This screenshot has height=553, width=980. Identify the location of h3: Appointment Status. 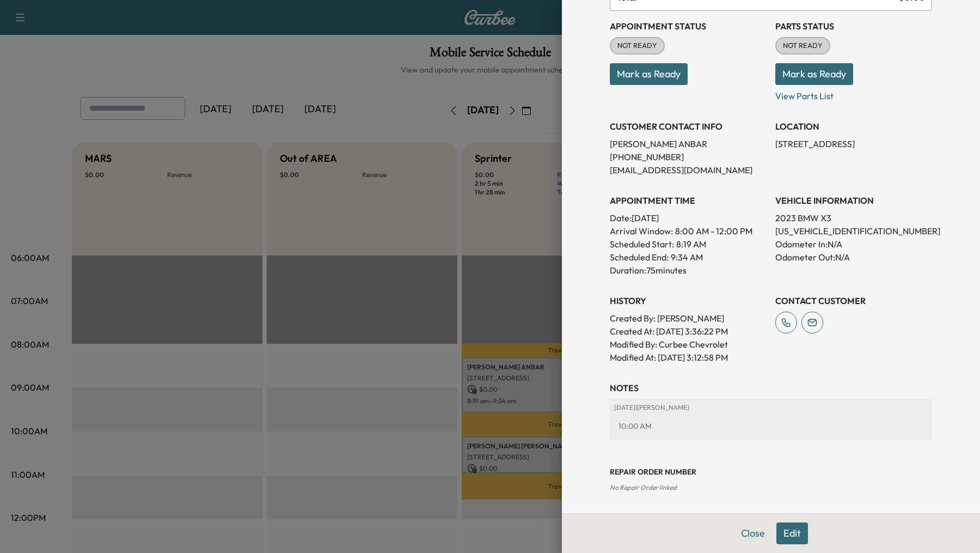
(688, 26).